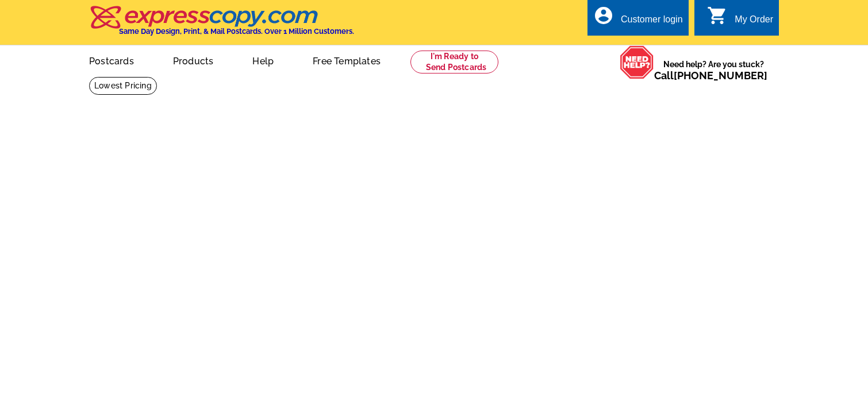  Describe the element at coordinates (713, 70) in the screenshot. I see `span: Need help? Are you stuck?` at that location.